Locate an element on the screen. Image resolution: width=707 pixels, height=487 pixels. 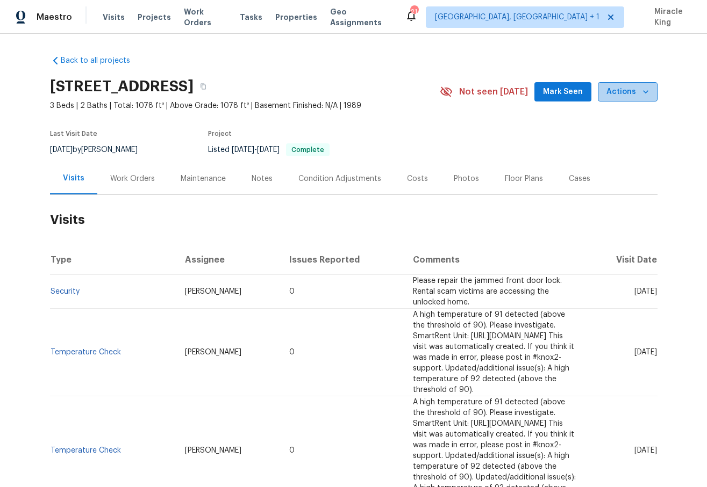
span: Please repair the jammed front door lock. Rental scam victims are accessing the unlocked home. is located at coordinates (487, 292).